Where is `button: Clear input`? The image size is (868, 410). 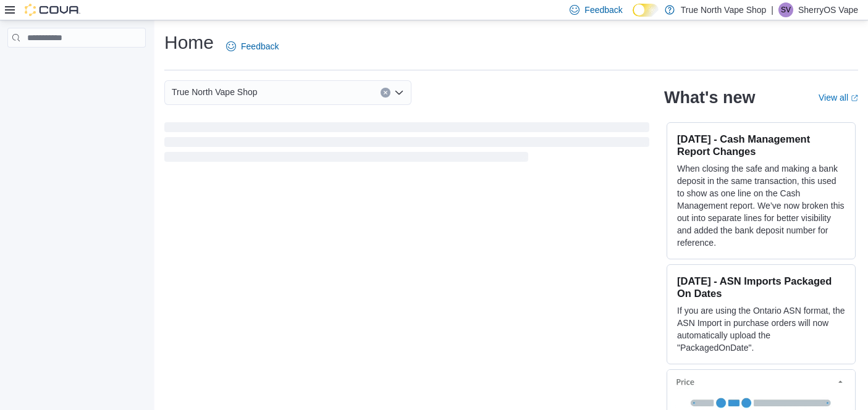
button: Clear input is located at coordinates (385, 92).